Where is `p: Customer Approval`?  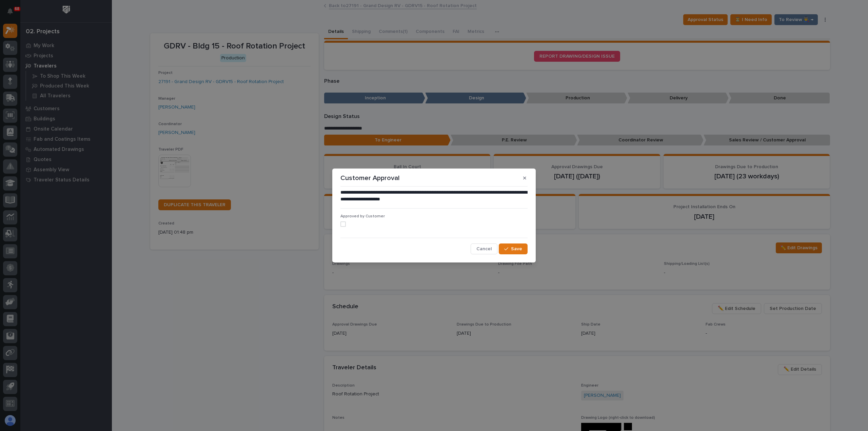 p: Customer Approval is located at coordinates (370, 178).